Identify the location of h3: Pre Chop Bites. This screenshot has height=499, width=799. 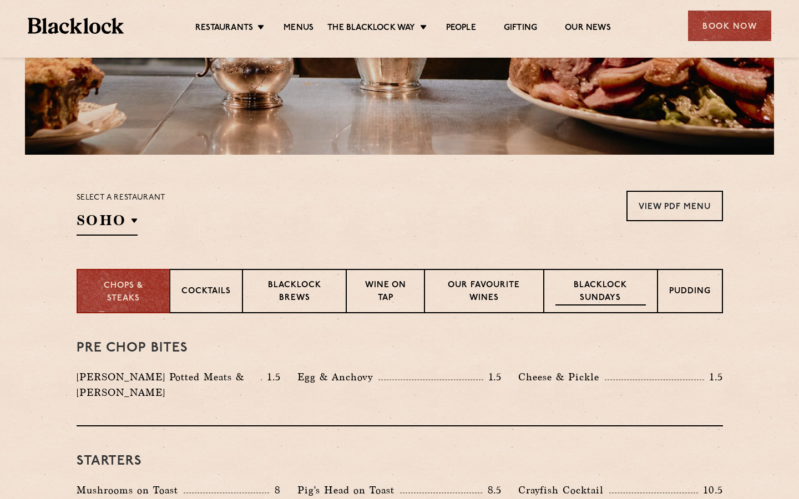
(400, 348).